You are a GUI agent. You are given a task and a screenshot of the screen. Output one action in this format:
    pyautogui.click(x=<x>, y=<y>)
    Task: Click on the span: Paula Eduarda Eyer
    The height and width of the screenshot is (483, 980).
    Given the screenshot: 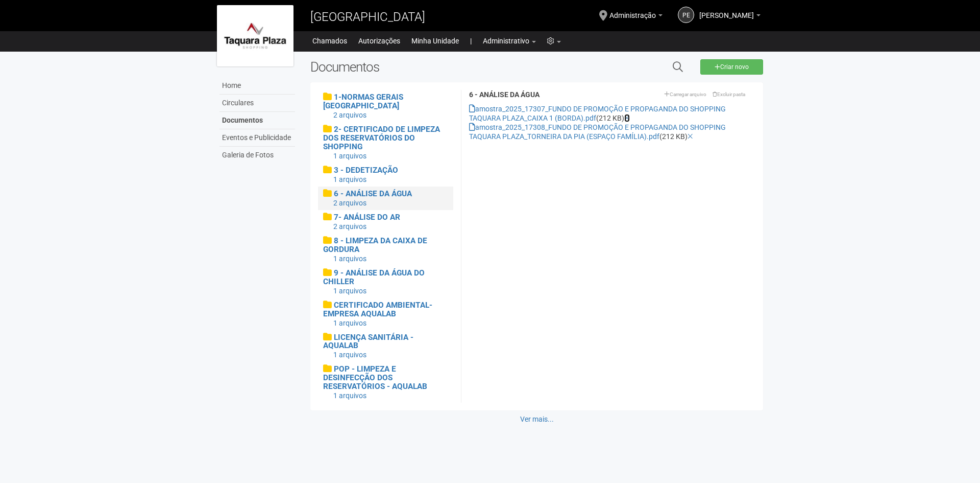 What is the action you would take?
    pyautogui.click(x=727, y=10)
    